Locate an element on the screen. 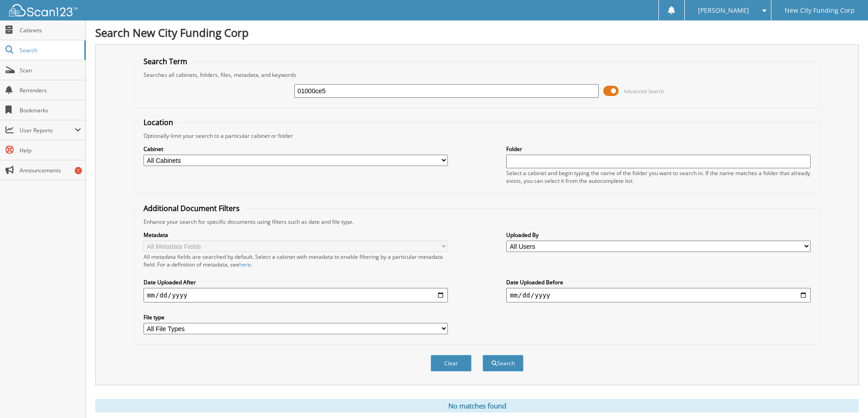 This screenshot has width=868, height=418. label: Uploaded By is located at coordinates (659, 235).